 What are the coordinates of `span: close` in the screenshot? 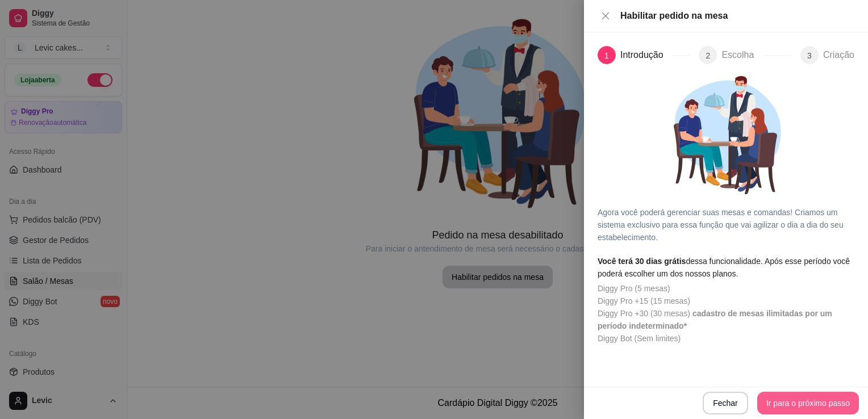 It's located at (605, 16).